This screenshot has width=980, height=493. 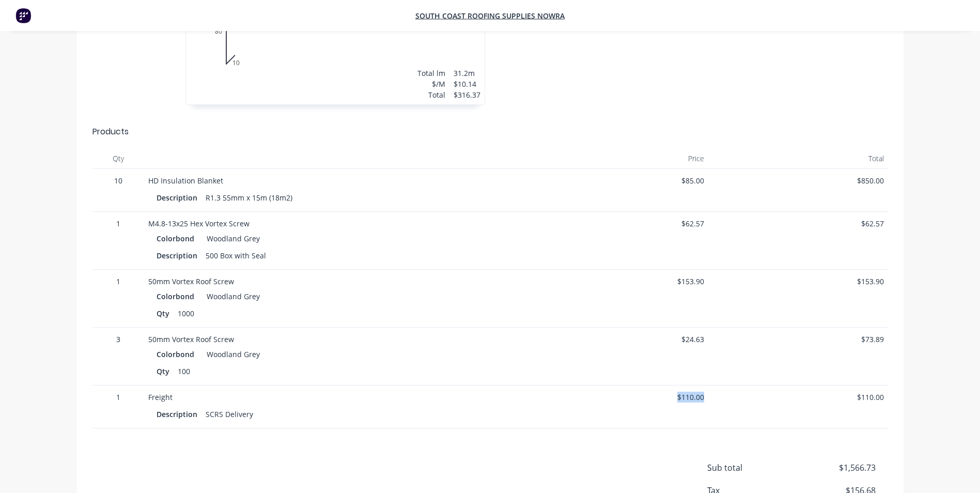 I want to click on span: $850.00, so click(x=798, y=180).